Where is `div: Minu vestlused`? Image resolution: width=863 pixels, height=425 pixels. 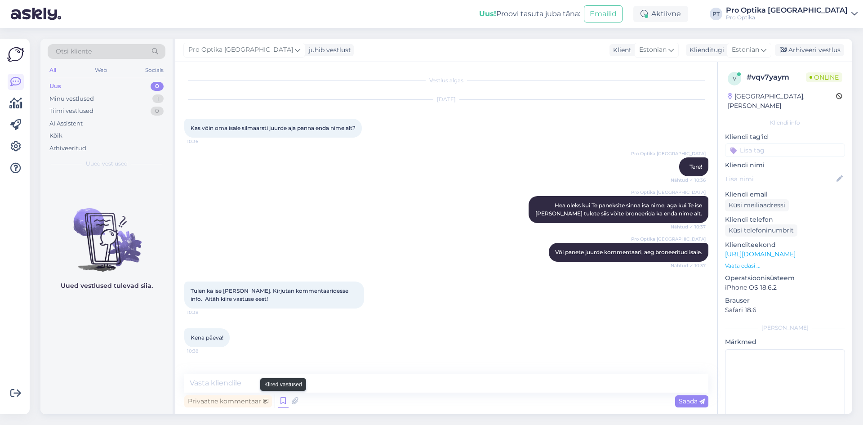 div: Minu vestlused is located at coordinates (71, 99).